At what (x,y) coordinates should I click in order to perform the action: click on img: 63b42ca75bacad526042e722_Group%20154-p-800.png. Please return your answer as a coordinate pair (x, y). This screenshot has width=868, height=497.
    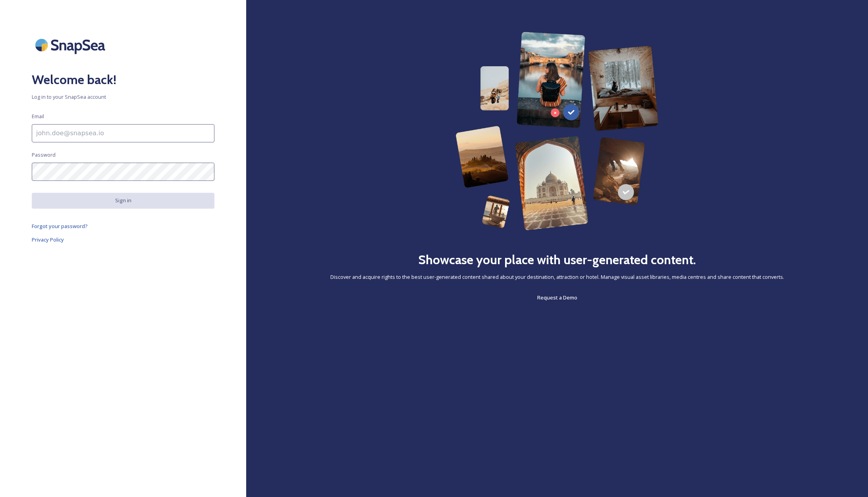
    Looking at the image, I should click on (556, 131).